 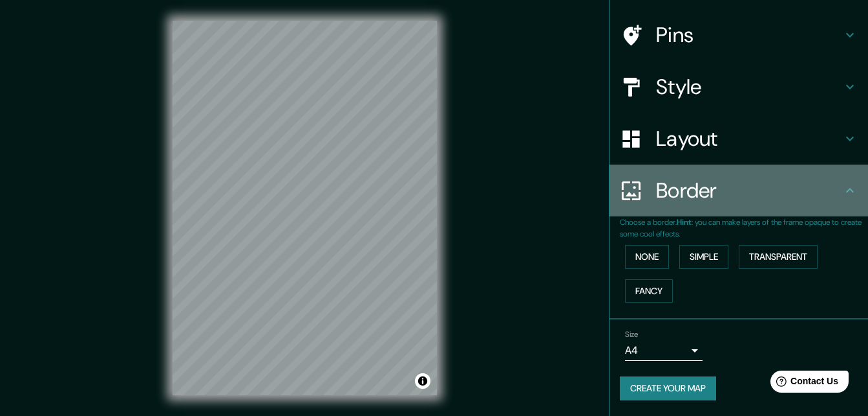 I want to click on div: Pins, so click(x=739, y=35).